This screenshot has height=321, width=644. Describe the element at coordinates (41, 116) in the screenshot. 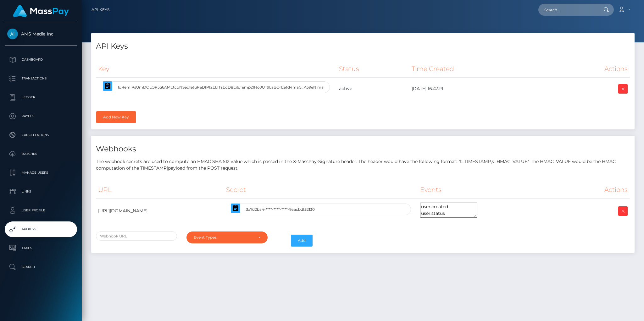

I see `a: Payees` at that location.